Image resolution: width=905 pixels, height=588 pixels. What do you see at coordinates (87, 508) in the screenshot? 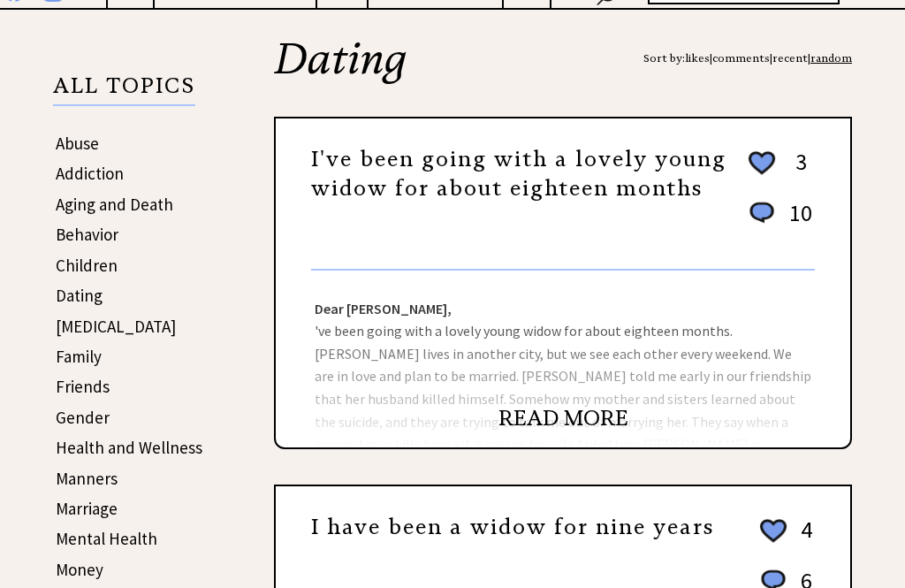
I see `a: Marriage` at bounding box center [87, 508].